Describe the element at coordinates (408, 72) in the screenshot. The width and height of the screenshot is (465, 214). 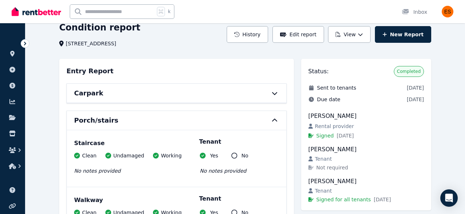
I see `span: Completed` at that location.